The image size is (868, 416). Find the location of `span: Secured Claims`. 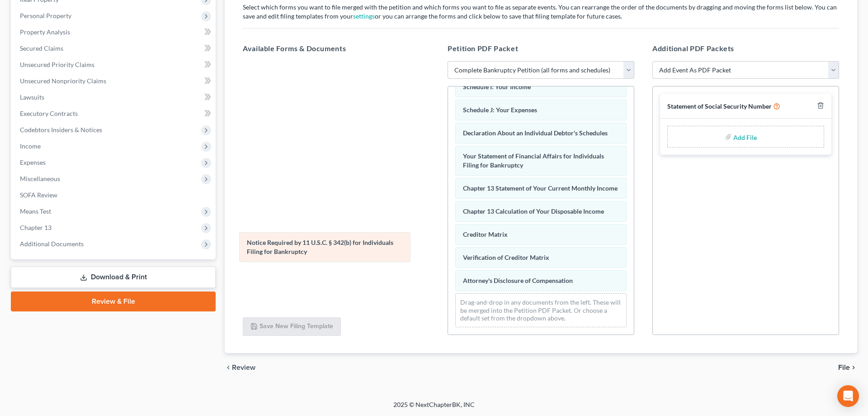

span: Secured Claims is located at coordinates (41, 48).